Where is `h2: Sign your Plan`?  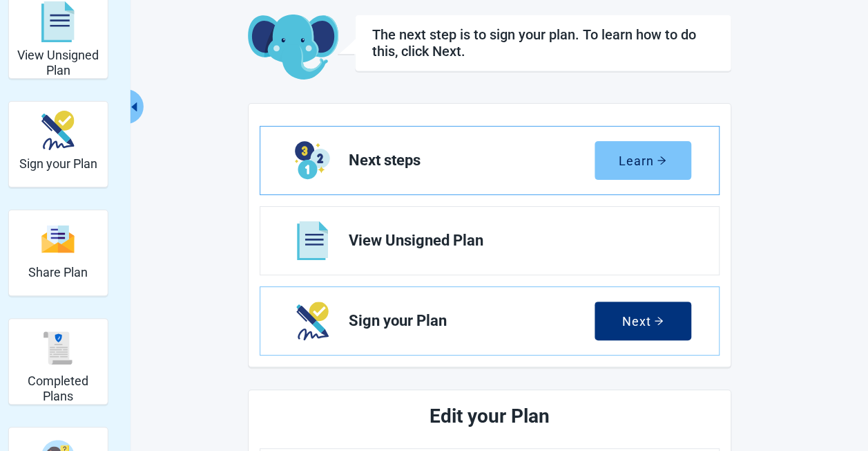
h2: Sign your Plan is located at coordinates (58, 164).